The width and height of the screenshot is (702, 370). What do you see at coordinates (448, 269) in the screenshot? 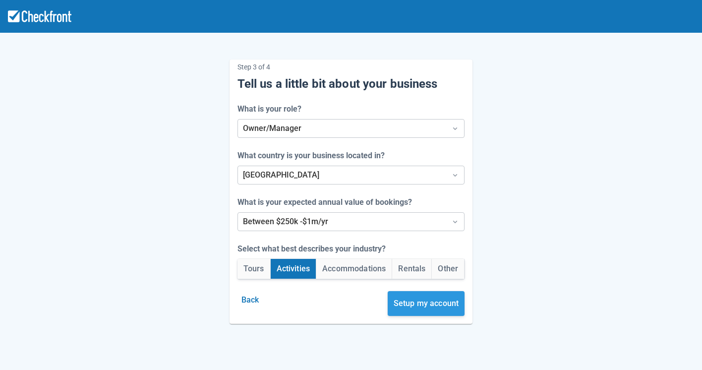
I see `button: Other` at bounding box center [448, 269].